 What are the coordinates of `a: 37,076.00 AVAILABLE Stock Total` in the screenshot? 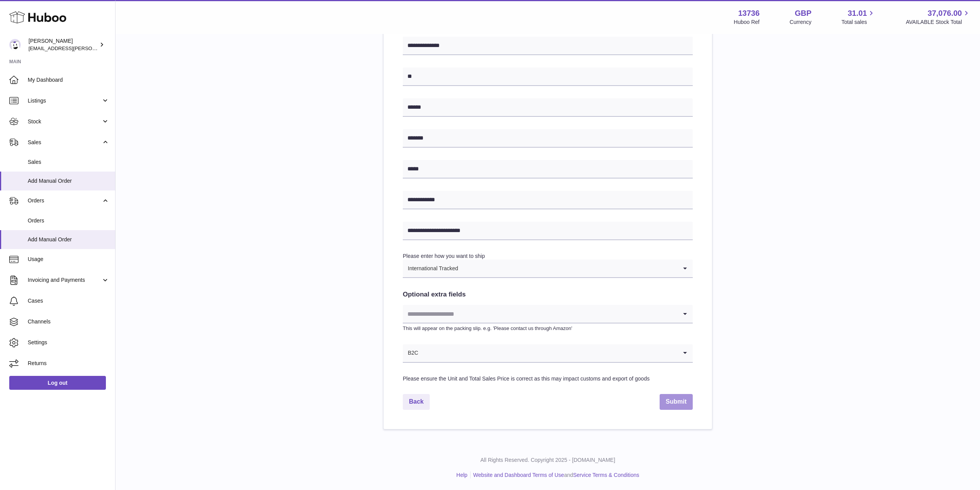 It's located at (938, 17).